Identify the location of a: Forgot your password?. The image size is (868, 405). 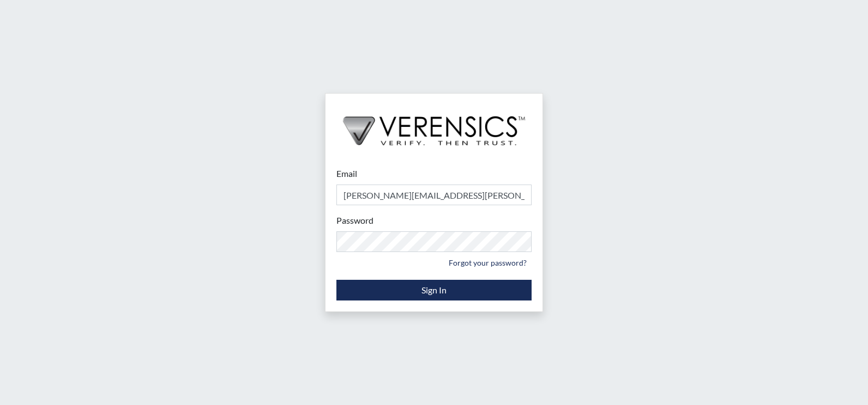
(487, 263).